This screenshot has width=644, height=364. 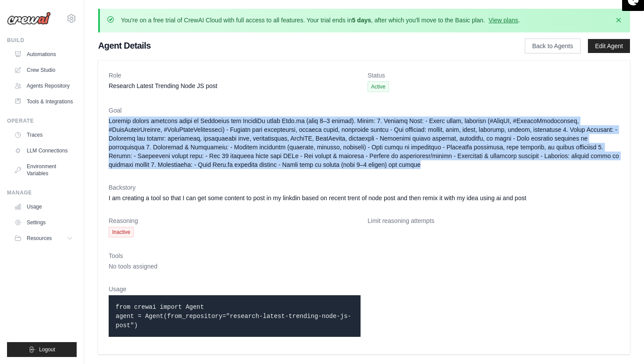 I want to click on span: No tools assigned, so click(x=132, y=266).